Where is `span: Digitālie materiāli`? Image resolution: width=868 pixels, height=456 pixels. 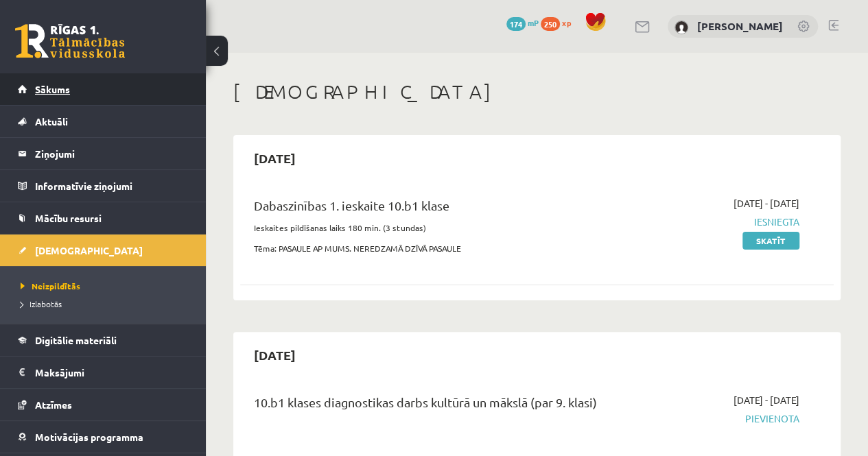 span: Digitālie materiāli is located at coordinates (76, 340).